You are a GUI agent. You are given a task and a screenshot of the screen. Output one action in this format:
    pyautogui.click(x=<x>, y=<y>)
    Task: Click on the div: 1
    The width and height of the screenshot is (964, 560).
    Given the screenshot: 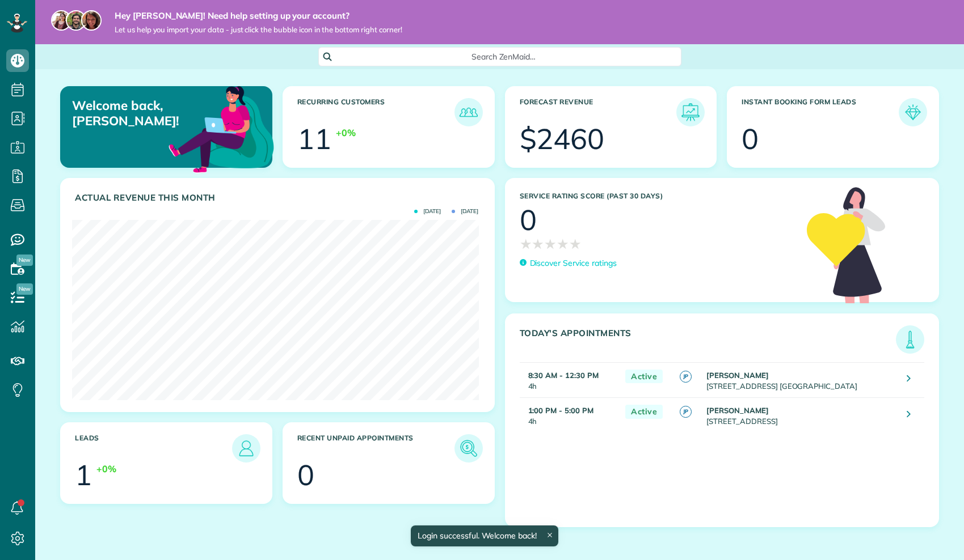 What is the action you would take?
    pyautogui.click(x=84, y=475)
    